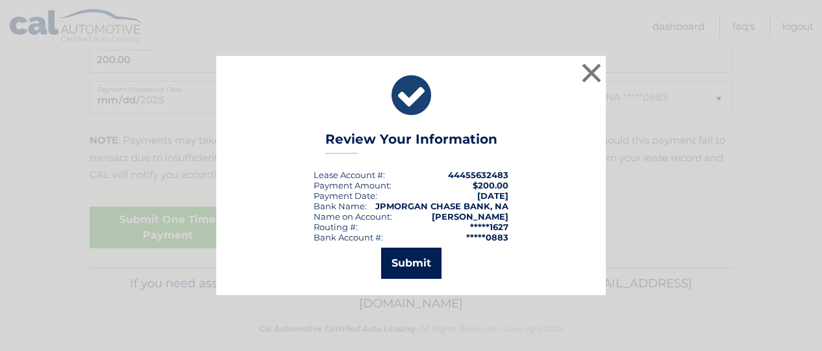 The height and width of the screenshot is (351, 822). I want to click on h3: Review Your Information, so click(411, 142).